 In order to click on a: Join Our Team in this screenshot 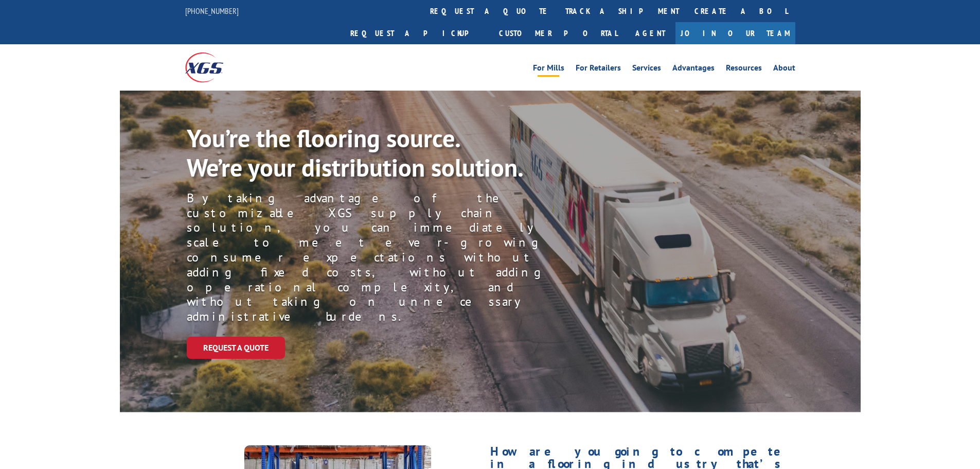, I will do `click(735, 33)`.